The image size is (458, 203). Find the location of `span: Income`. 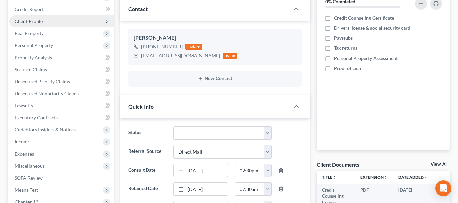

span: Income is located at coordinates (22, 142).